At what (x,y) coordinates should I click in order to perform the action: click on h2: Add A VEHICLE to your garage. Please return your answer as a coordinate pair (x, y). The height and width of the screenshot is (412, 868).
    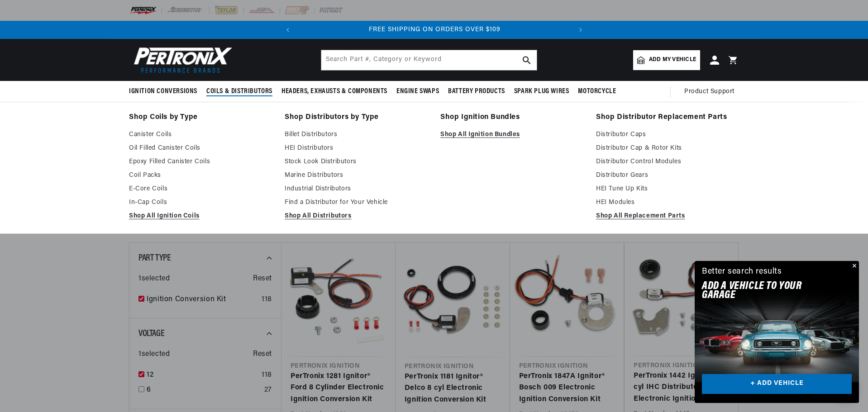
    Looking at the image, I should click on (766, 291).